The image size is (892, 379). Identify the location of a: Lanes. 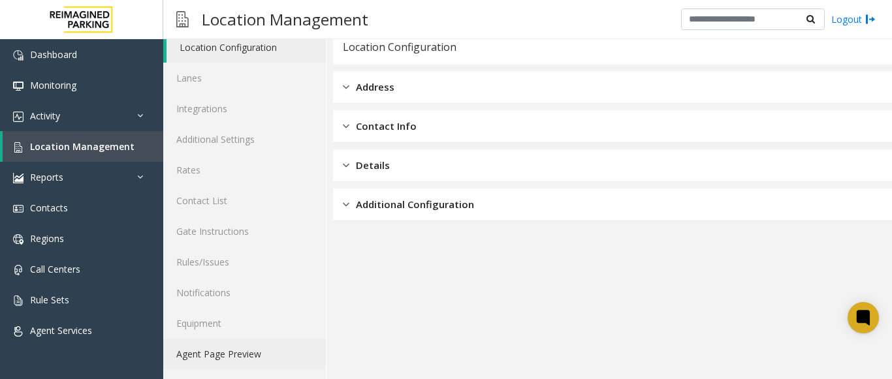
(244, 78).